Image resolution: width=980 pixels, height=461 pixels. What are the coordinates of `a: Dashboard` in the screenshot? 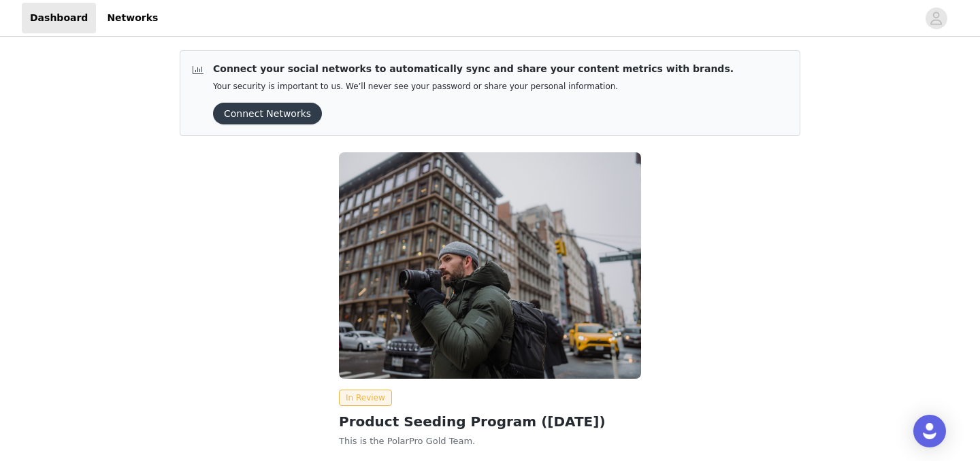 It's located at (58, 18).